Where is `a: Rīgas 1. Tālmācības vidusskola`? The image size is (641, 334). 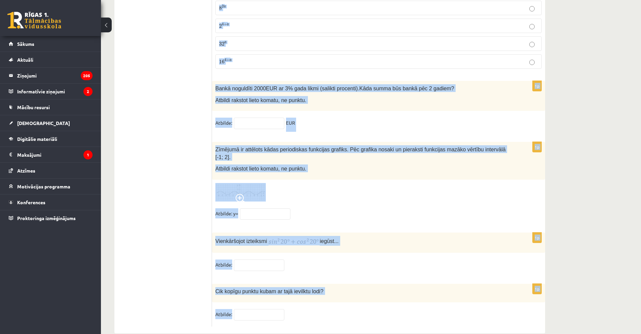 a: Rīgas 1. Tālmācības vidusskola is located at coordinates (34, 20).